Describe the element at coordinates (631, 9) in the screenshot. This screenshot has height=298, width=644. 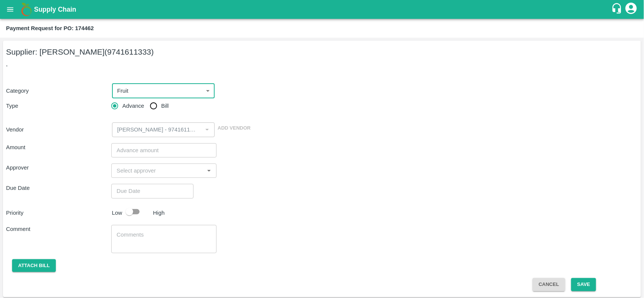
I see `div: account of current user` at that location.